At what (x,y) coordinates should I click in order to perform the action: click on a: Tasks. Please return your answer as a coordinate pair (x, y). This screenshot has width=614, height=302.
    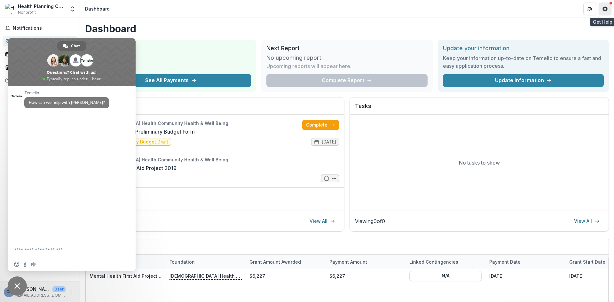
    Looking at the image, I should click on (40, 54).